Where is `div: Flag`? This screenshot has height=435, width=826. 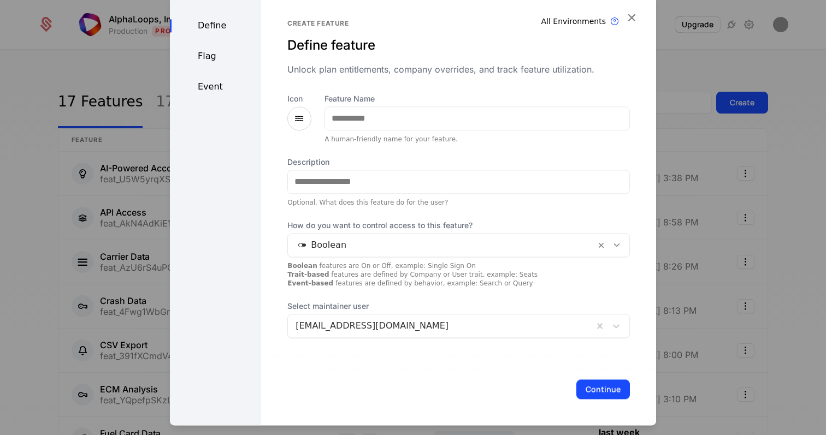
div: Flag is located at coordinates (215, 56).